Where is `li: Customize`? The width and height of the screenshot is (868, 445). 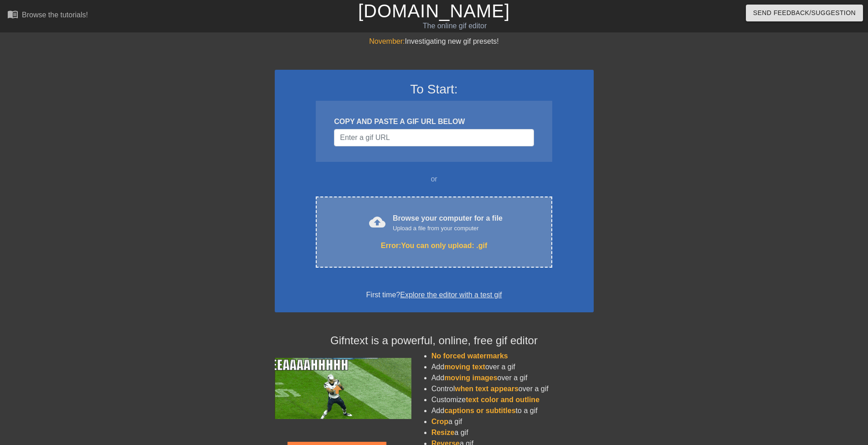 li: Customize is located at coordinates (513, 400).